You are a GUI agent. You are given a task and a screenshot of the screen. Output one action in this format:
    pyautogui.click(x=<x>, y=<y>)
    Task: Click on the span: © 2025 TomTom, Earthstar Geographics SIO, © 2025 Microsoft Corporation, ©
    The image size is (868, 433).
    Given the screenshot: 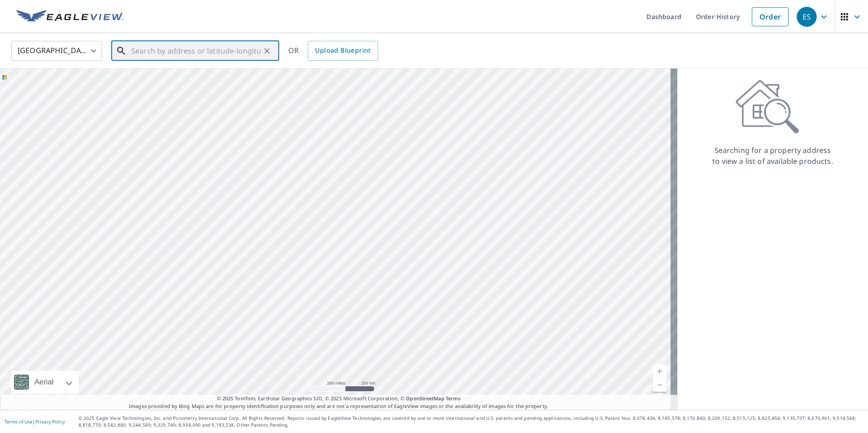 What is the action you would take?
    pyautogui.click(x=339, y=398)
    